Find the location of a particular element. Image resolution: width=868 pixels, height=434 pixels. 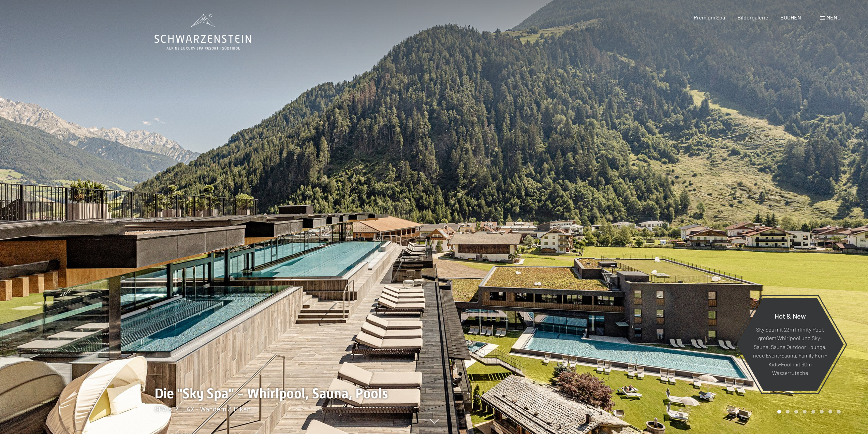

span: Menü is located at coordinates (834, 17).